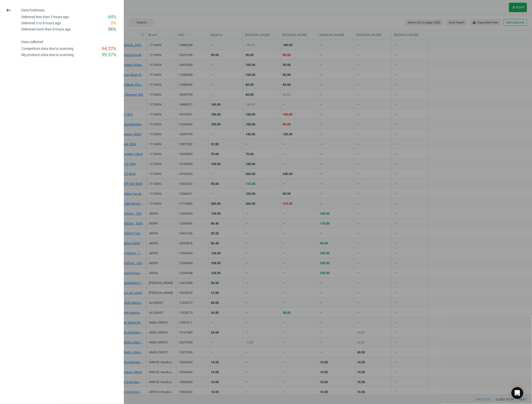 This screenshot has width=532, height=404. I want to click on div: 64 %, so click(112, 17).